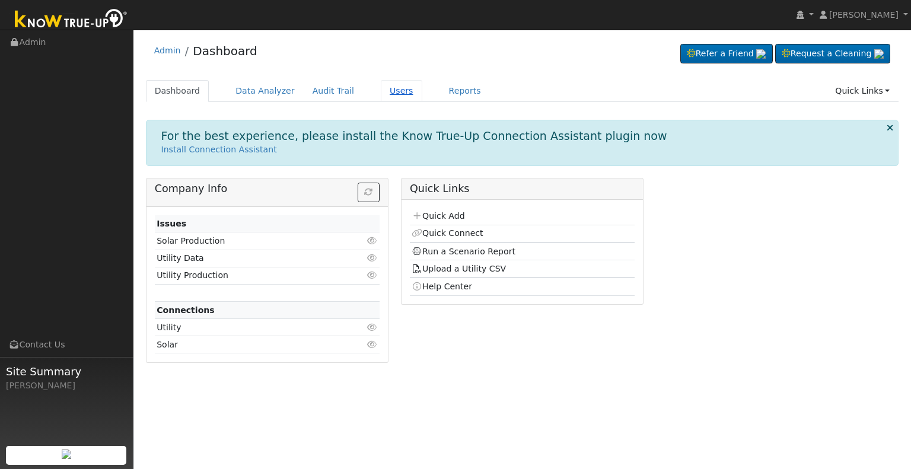 The width and height of the screenshot is (911, 469). What do you see at coordinates (66, 371) in the screenshot?
I see `span: Site Summary` at bounding box center [66, 371].